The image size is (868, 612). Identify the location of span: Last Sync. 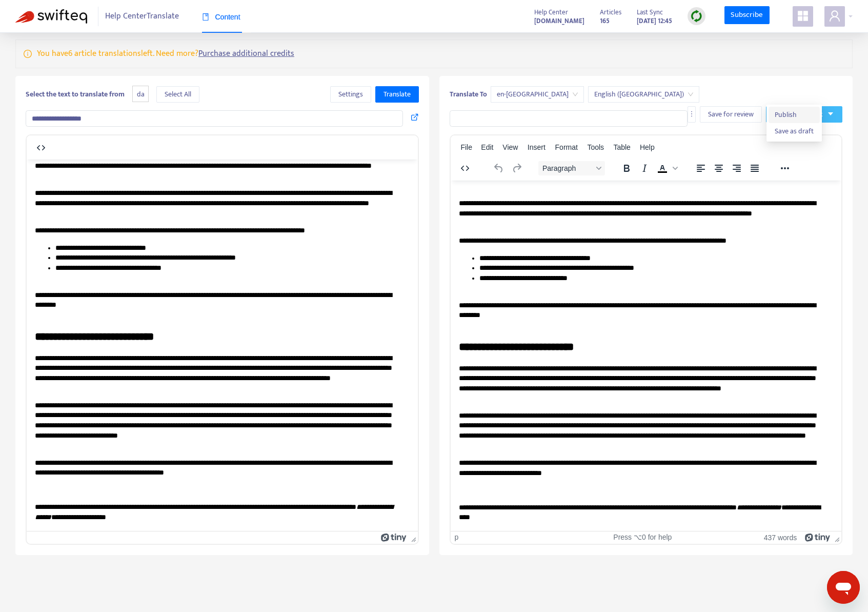
(649, 13).